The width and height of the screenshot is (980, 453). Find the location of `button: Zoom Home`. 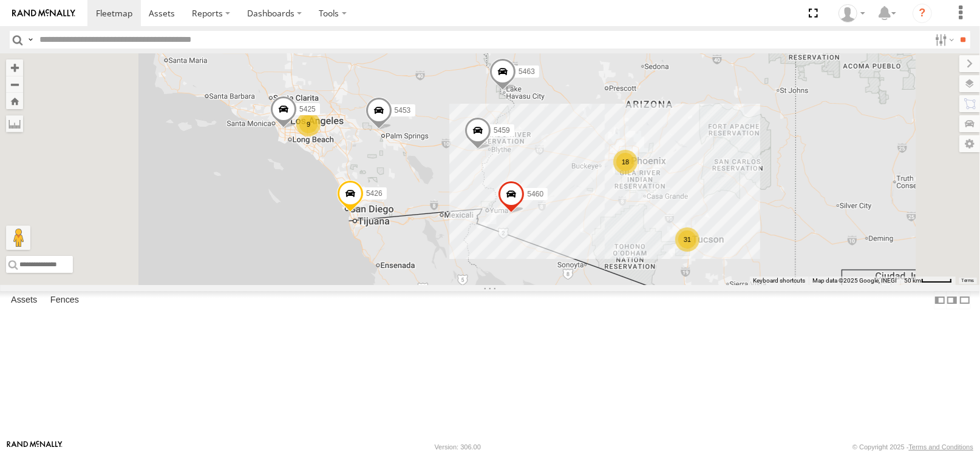

button: Zoom Home is located at coordinates (15, 101).